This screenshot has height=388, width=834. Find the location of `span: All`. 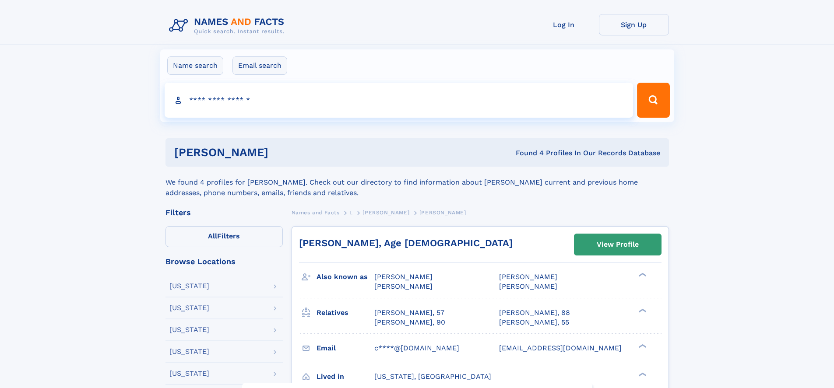

span: All is located at coordinates (212, 236).